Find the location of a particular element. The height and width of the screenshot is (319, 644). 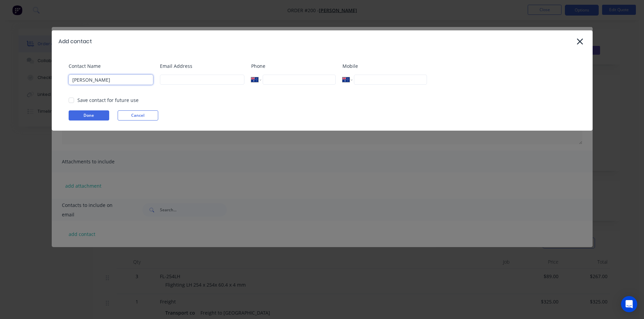

div: Add contact is located at coordinates (75, 42).